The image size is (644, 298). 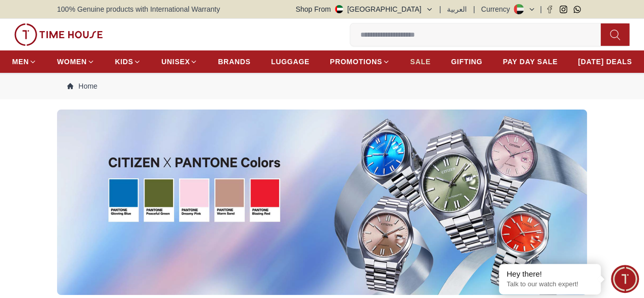 What do you see at coordinates (339, 9) in the screenshot?
I see `img: United Arab Emirates` at bounding box center [339, 9].